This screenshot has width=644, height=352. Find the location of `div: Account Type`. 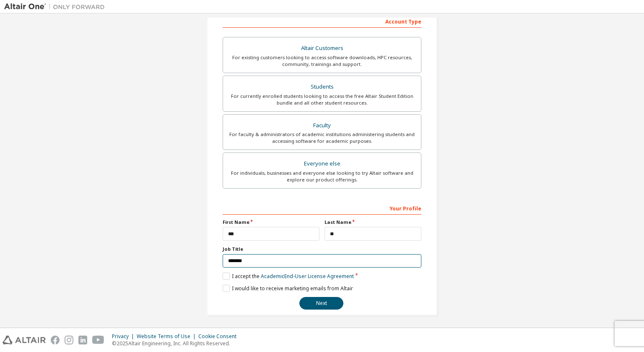

div: Account Type is located at coordinates (322, 21).